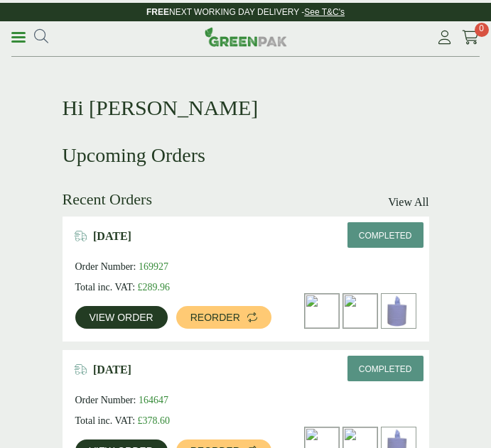 The height and width of the screenshot is (448, 491). I want to click on span: Reorder, so click(215, 318).